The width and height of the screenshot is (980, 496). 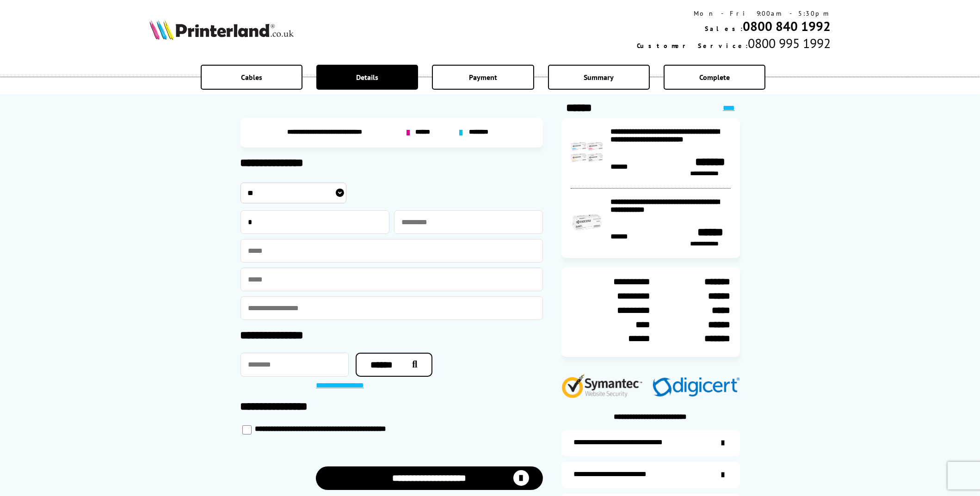 What do you see at coordinates (723, 29) in the screenshot?
I see `span: Sales:` at bounding box center [723, 29].